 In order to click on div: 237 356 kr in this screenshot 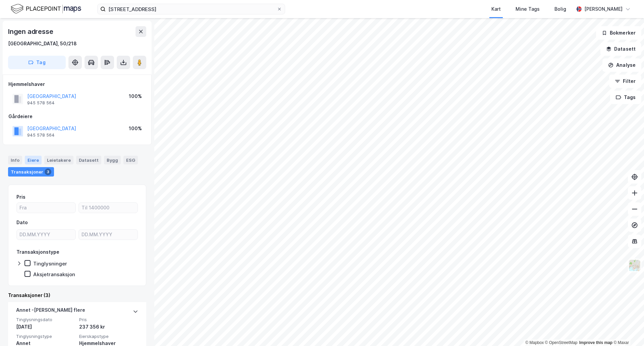, I will do `click(109, 326)`.